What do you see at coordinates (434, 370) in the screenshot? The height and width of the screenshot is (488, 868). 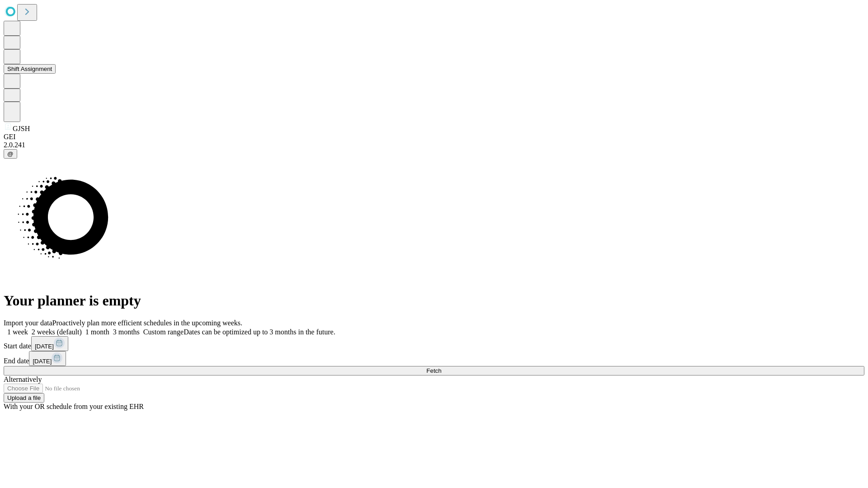 I see `button: Fetch` at bounding box center [434, 370].